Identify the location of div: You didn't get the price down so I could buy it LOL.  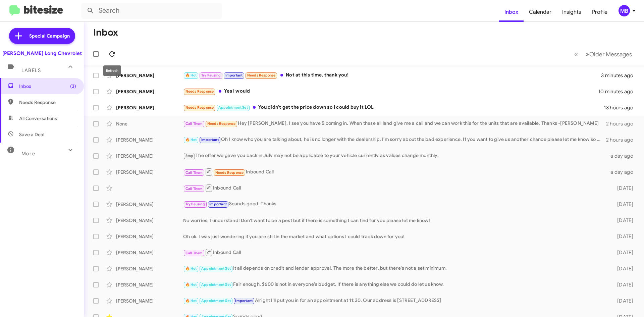
(394, 107).